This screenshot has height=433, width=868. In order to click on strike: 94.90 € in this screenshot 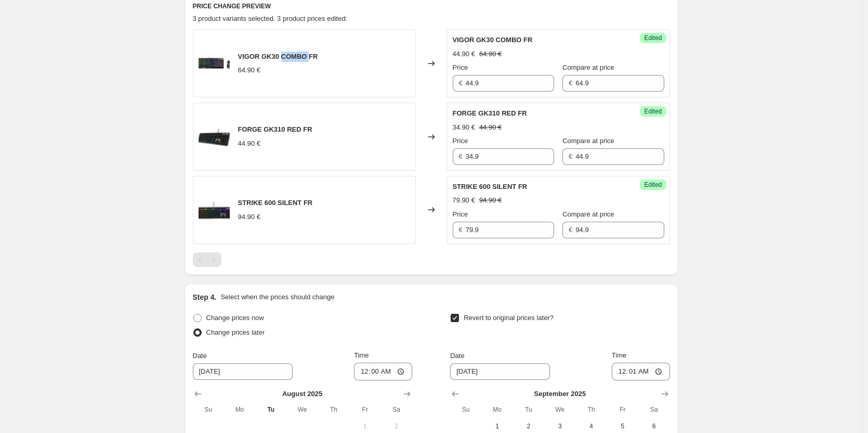, I will do `click(490, 200)`.